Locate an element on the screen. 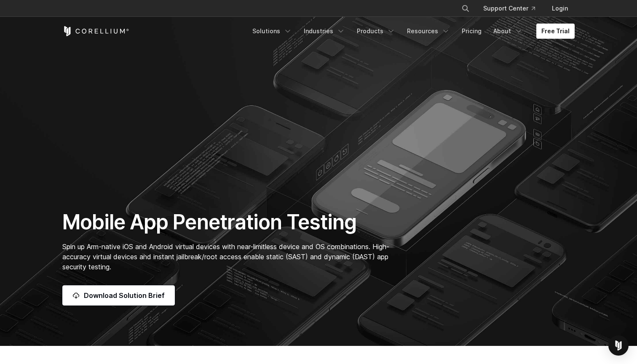 This screenshot has height=364, width=637. a: Industries is located at coordinates (325, 31).